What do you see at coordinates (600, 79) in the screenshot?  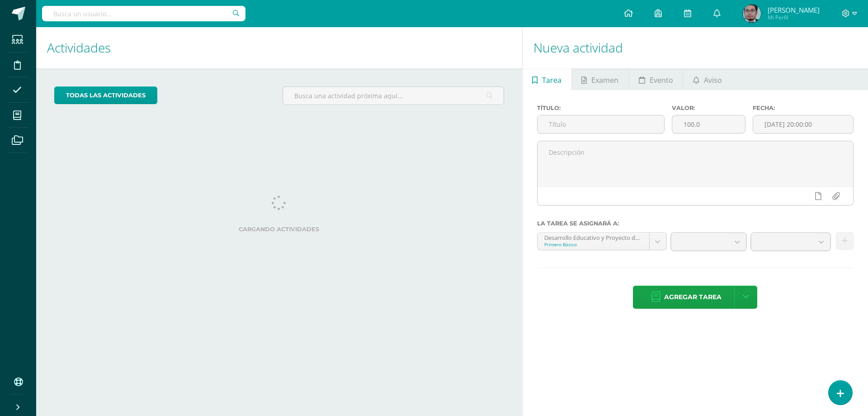 I see `a: Examen` at bounding box center [600, 79].